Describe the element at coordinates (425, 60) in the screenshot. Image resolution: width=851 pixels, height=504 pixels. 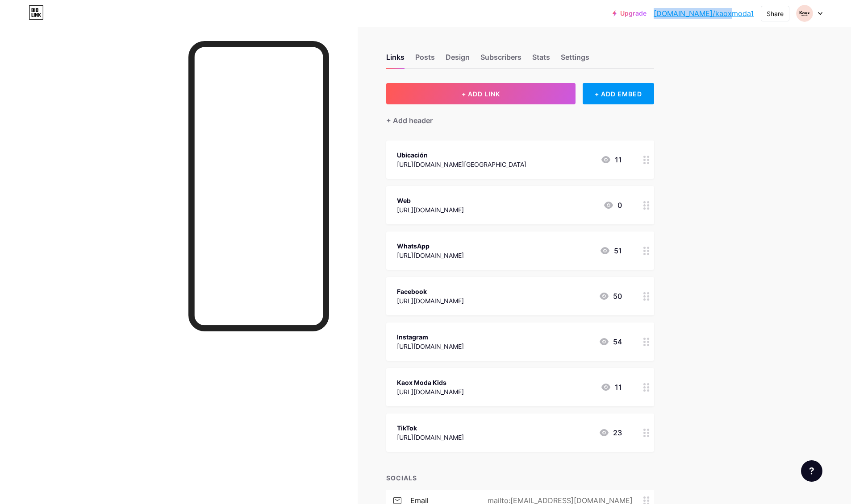
I see `div: Posts` at that location.